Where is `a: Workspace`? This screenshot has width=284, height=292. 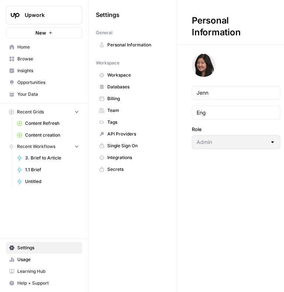 a: Workspace is located at coordinates (132, 75).